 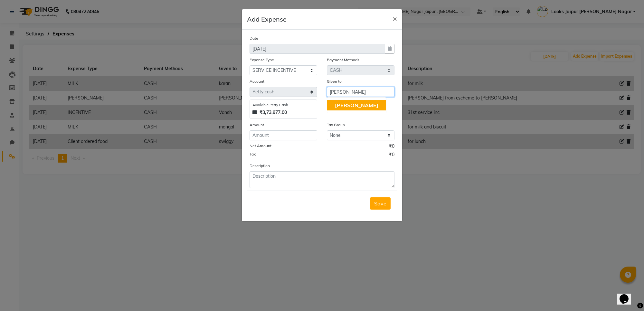 I want to click on input: Given to, so click(x=361, y=92).